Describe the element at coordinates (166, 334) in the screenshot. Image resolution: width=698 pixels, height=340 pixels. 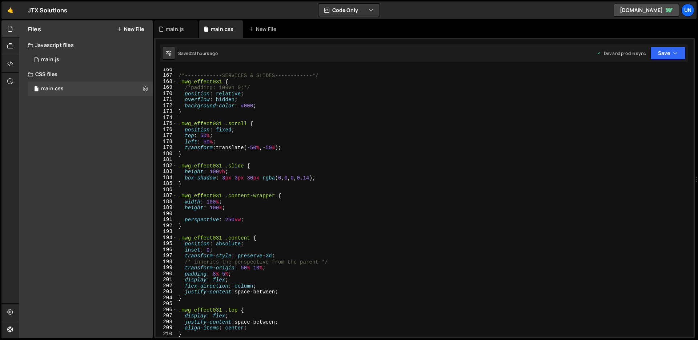
I see `div: 210` at that location.